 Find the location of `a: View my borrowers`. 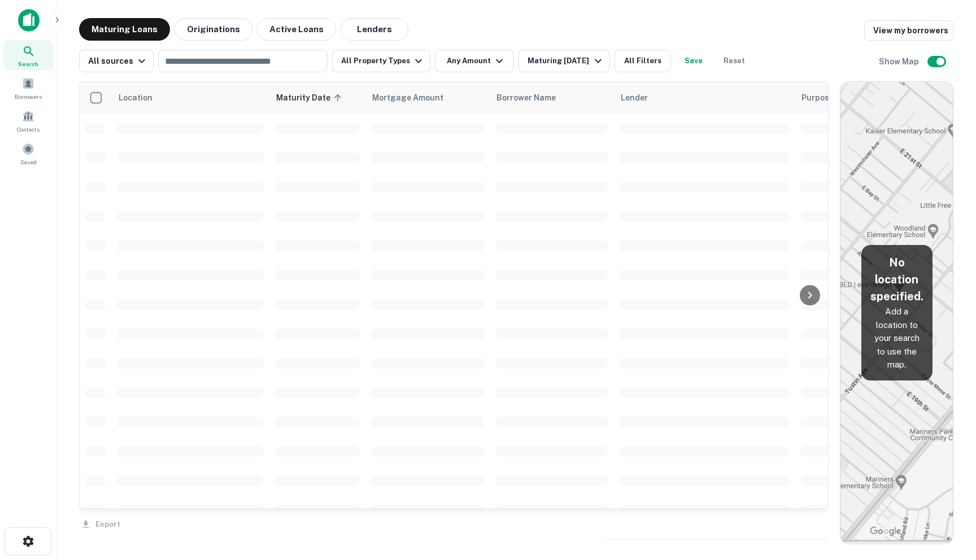

a: View my borrowers is located at coordinates (909, 30).